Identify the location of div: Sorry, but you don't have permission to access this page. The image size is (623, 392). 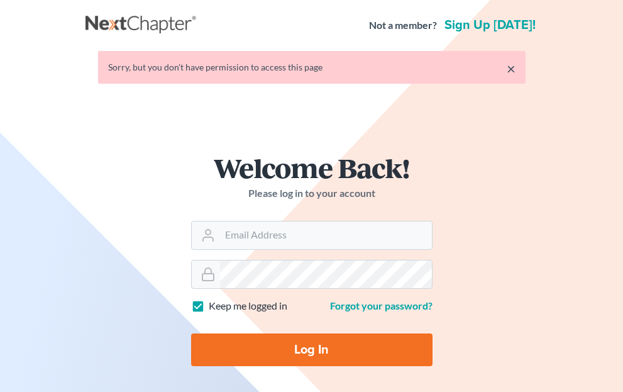
(312, 67).